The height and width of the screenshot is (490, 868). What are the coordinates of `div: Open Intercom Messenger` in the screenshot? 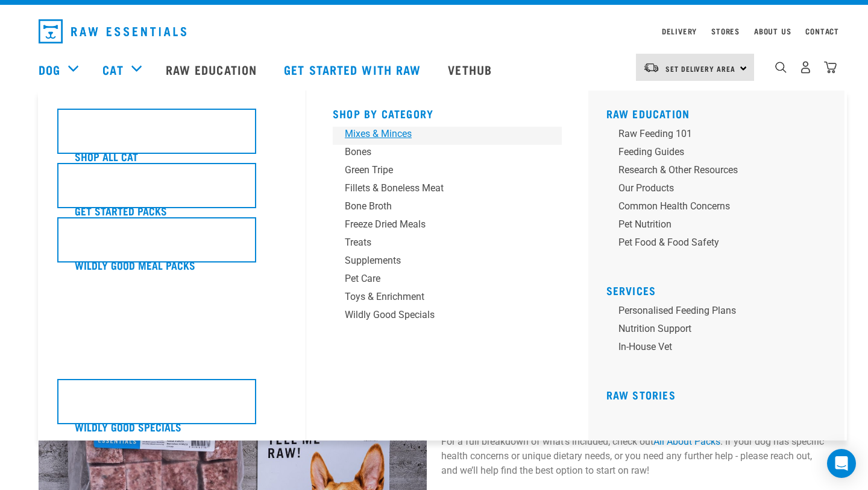 It's located at (841, 463).